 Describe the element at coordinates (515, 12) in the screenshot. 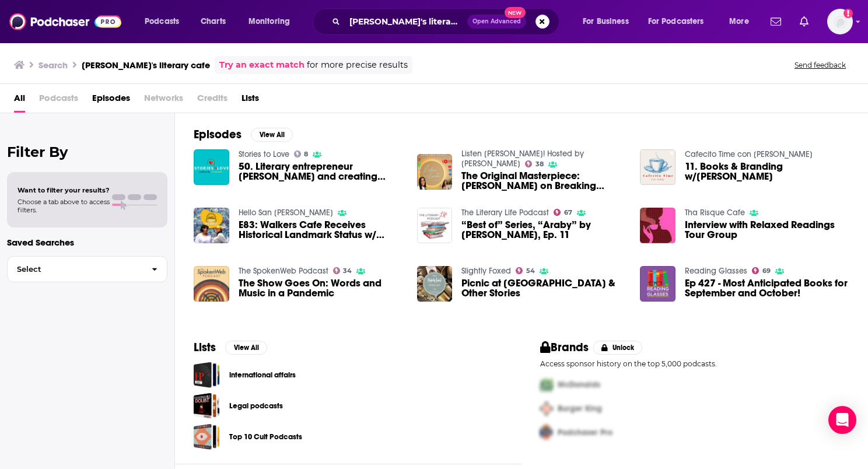

I see `span: New` at that location.